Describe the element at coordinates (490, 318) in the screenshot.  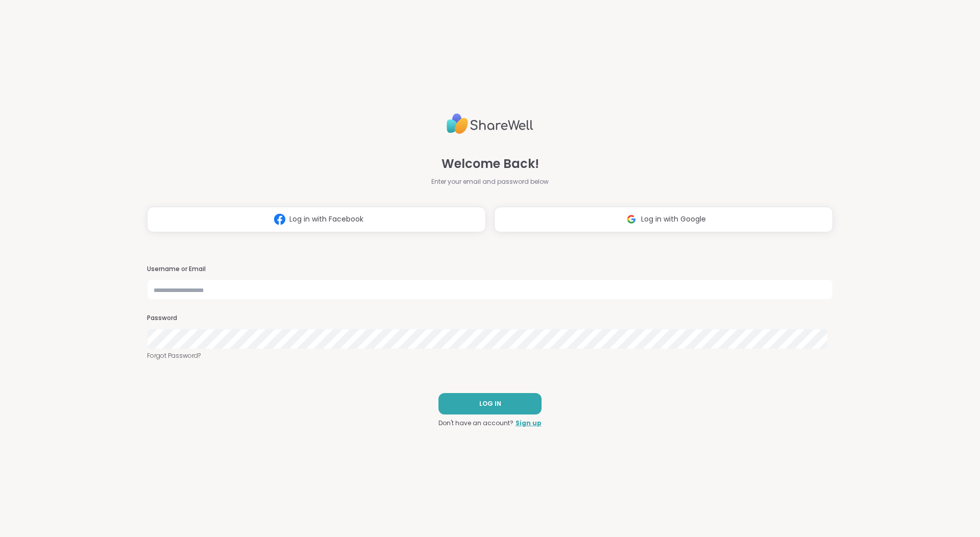
I see `h3: Password` at that location.